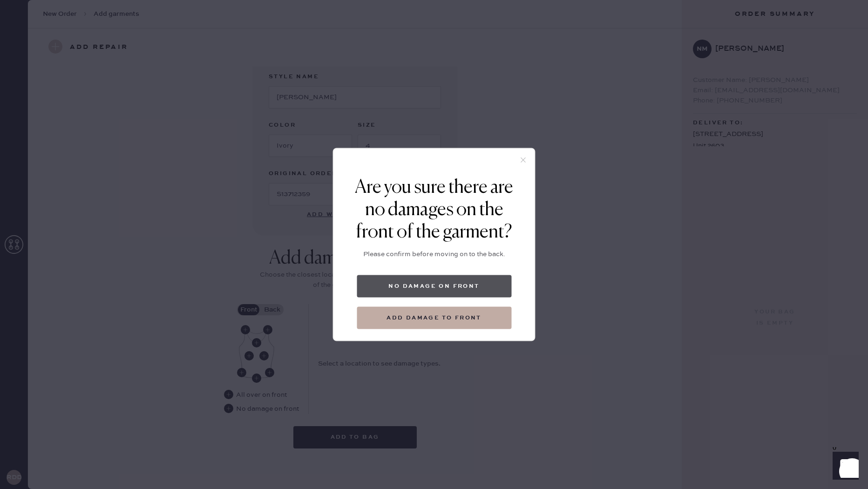  I want to click on button: No damage on front, so click(434, 286).